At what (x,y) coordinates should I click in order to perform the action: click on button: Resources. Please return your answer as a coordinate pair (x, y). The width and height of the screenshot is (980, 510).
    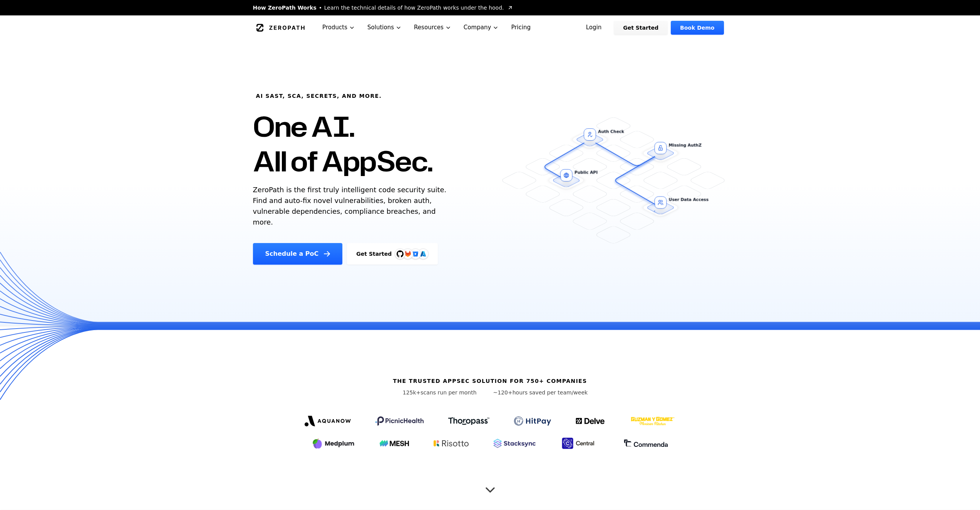
    Looking at the image, I should click on (432, 28).